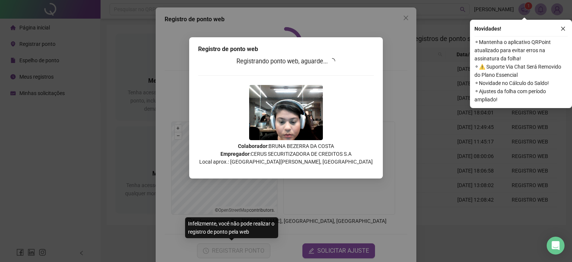 The height and width of the screenshot is (262, 572). Describe the element at coordinates (286, 61) in the screenshot. I see `h3: Registrando ponto web, aguarde...` at that location.